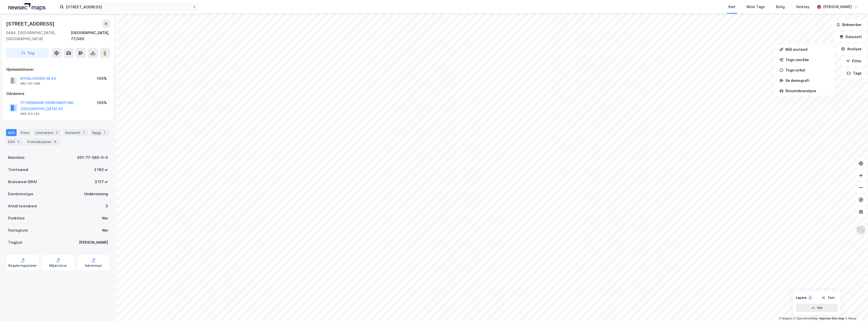 The height and width of the screenshot is (321, 868). I want to click on div: Gårdeiere, so click(58, 94).